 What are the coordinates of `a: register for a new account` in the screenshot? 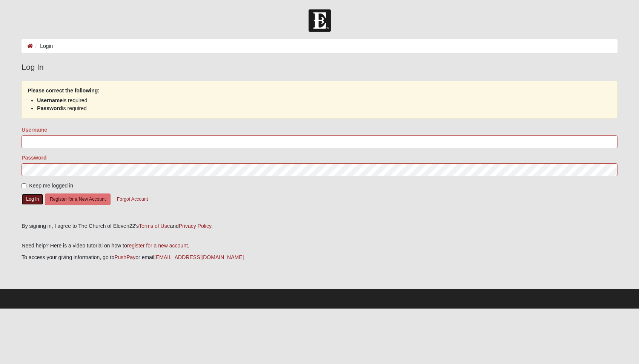 It's located at (157, 245).